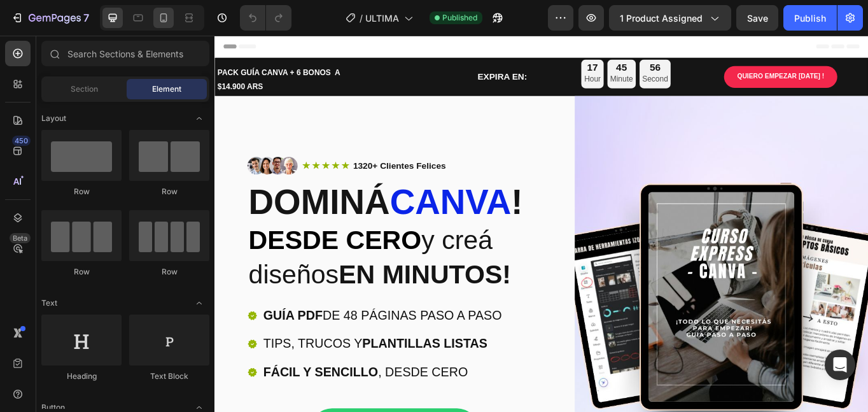  I want to click on strong: PLANTILLAS LISTAS, so click(246, 360).